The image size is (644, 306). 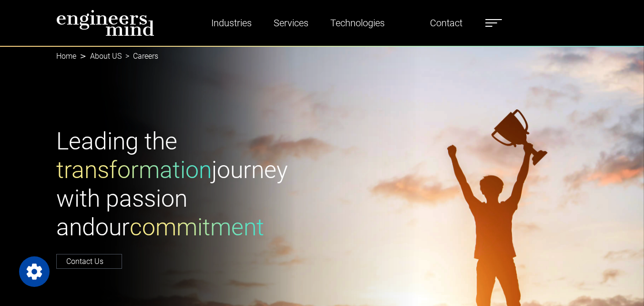 I want to click on span: transformation, so click(x=134, y=170).